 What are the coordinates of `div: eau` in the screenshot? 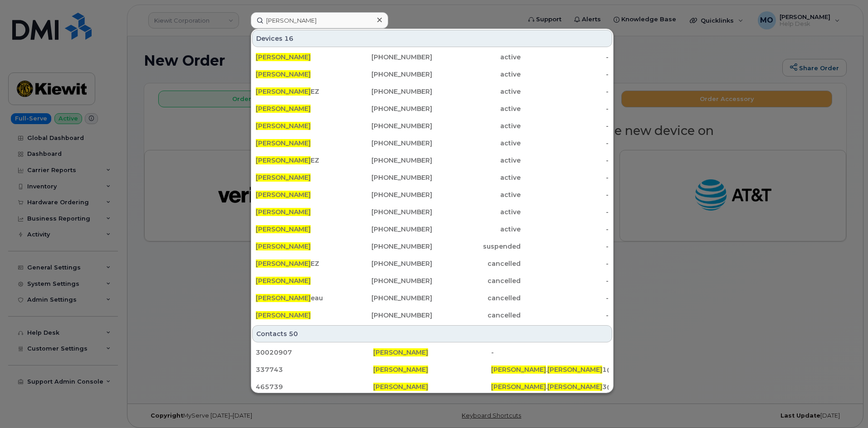 It's located at (300, 298).